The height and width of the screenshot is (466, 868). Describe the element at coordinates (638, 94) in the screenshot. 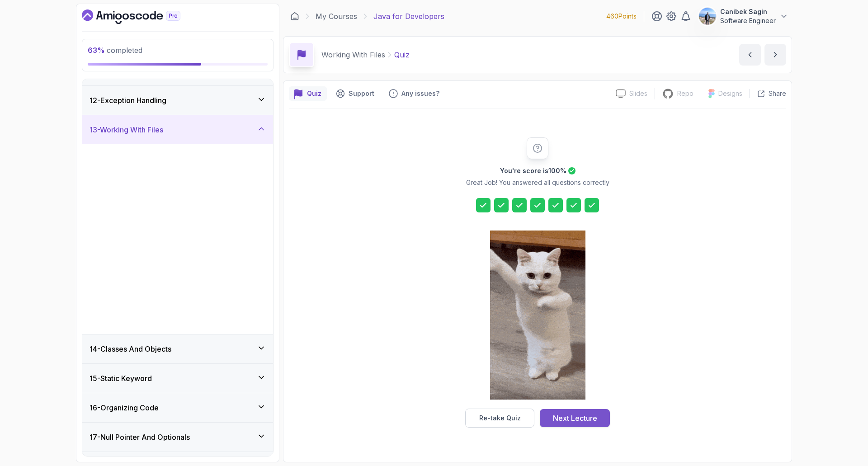

I see `p: Slides` at that location.